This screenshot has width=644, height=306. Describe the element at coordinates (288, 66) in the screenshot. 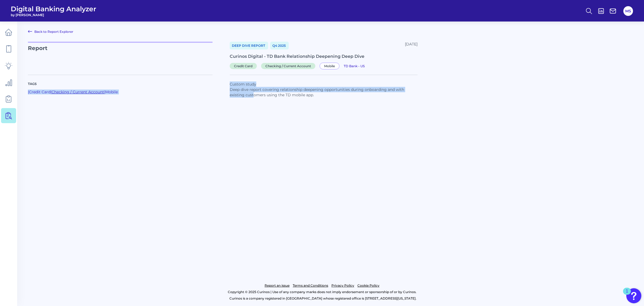

I see `span: Checking / Current Account` at that location.